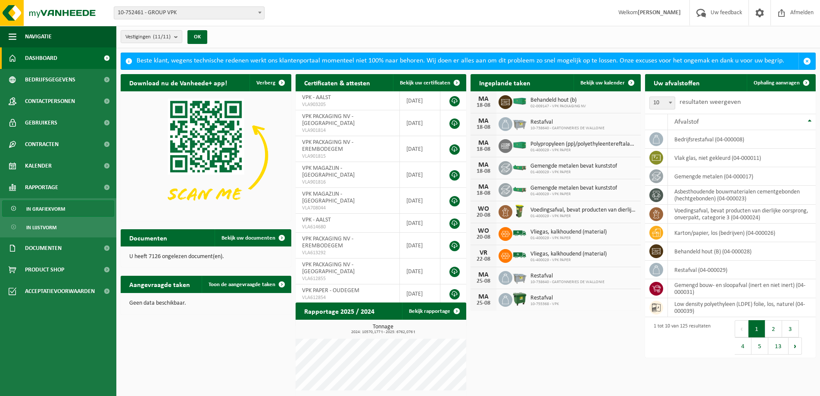  I want to click on count: (11/11), so click(162, 37).